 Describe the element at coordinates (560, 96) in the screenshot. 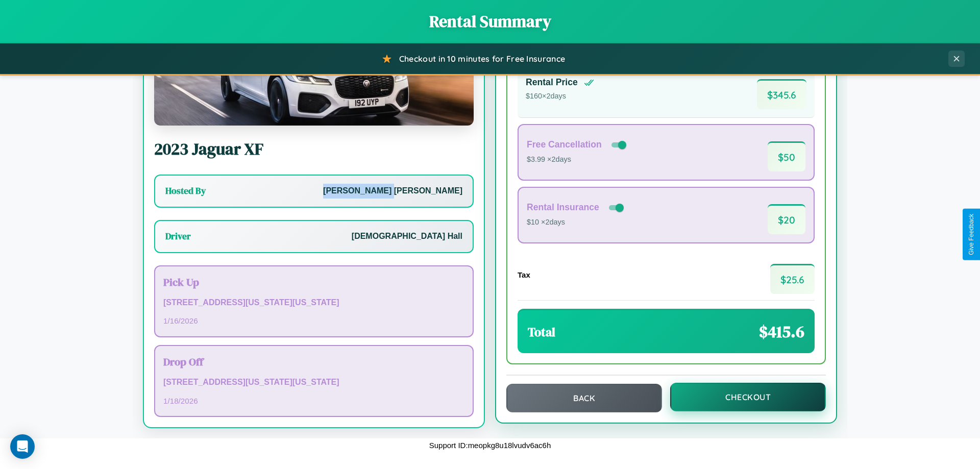

I see `p: $ 160 × 2 days` at that location.